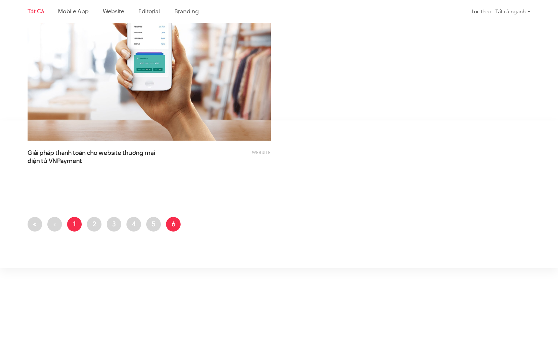  Describe the element at coordinates (74, 224) in the screenshot. I see `a: 1` at that location.